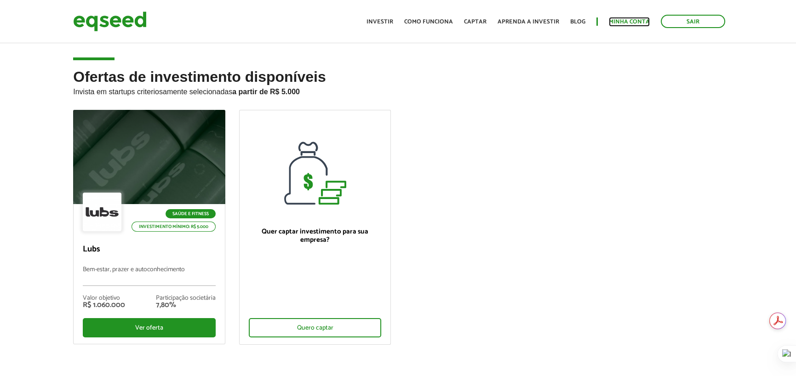  Describe the element at coordinates (149, 276) in the screenshot. I see `p: Bem-estar, prazer e autoconhecimento` at that location.